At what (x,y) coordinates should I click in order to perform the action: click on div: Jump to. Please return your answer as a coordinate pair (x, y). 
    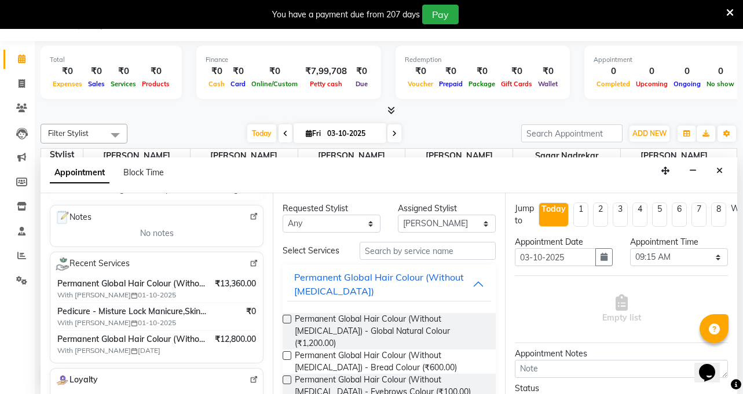
    Looking at the image, I should click on (524, 215).